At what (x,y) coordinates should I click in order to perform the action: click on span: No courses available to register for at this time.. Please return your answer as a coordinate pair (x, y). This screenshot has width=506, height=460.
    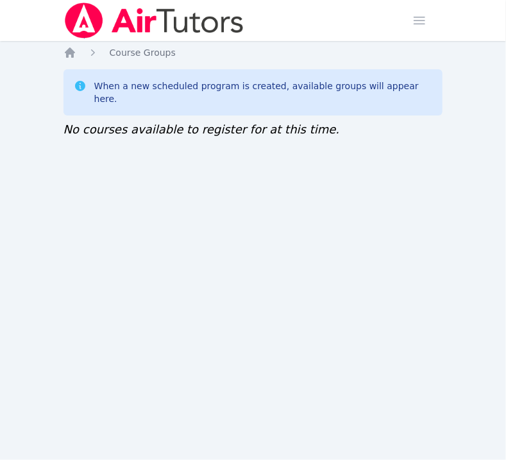
    Looking at the image, I should click on (201, 129).